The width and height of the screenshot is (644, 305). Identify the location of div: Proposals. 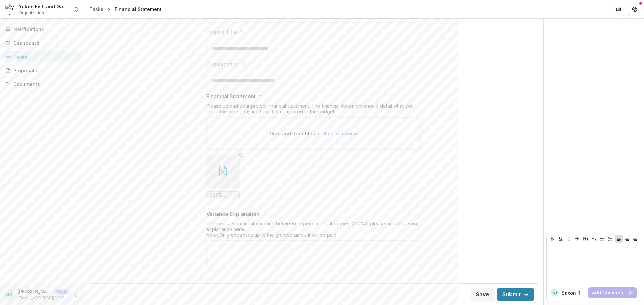
(44, 70).